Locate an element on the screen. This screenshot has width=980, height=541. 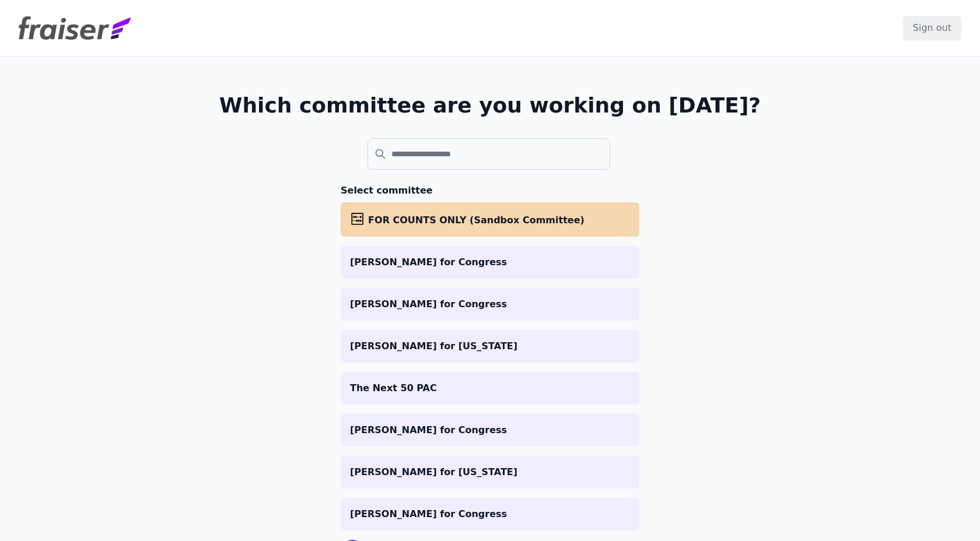
a: FOR COUNTS ONLY (Sandbox Committee) is located at coordinates (490, 219).